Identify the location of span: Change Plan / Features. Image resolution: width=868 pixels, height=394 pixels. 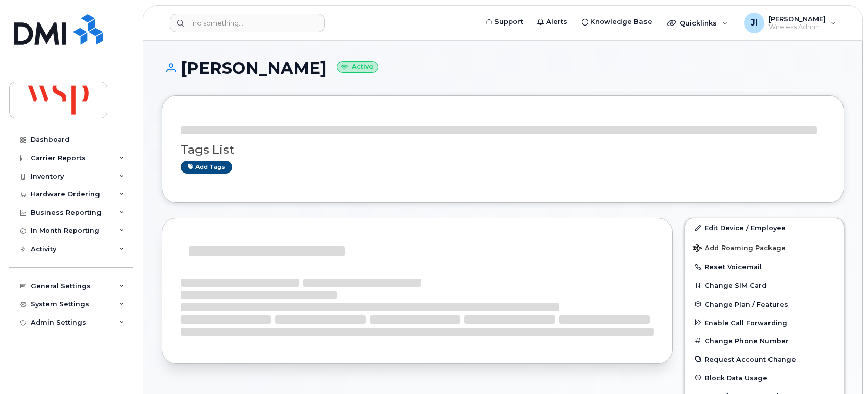
(746, 304).